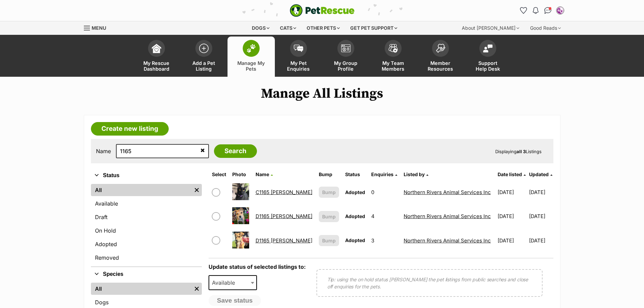  I want to click on img: chat-41dd97257d64d25036548639549fe6c8038ab92f7586957e7f3b1b290dea8141.svg, so click(548, 10).